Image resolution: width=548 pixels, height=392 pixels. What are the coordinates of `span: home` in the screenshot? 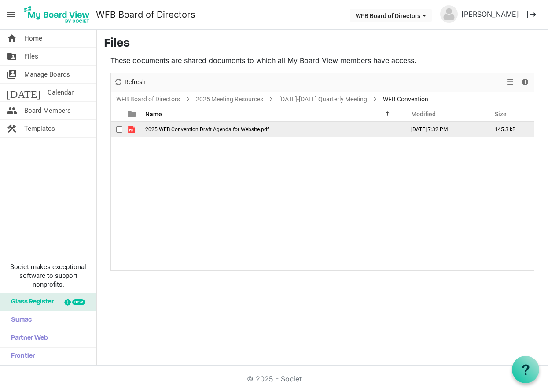 It's located at (12, 38).